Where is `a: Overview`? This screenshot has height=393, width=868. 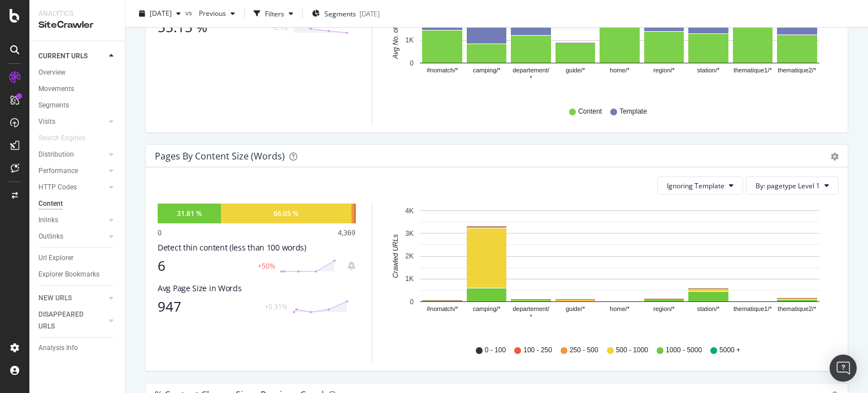 a: Overview is located at coordinates (77, 73).